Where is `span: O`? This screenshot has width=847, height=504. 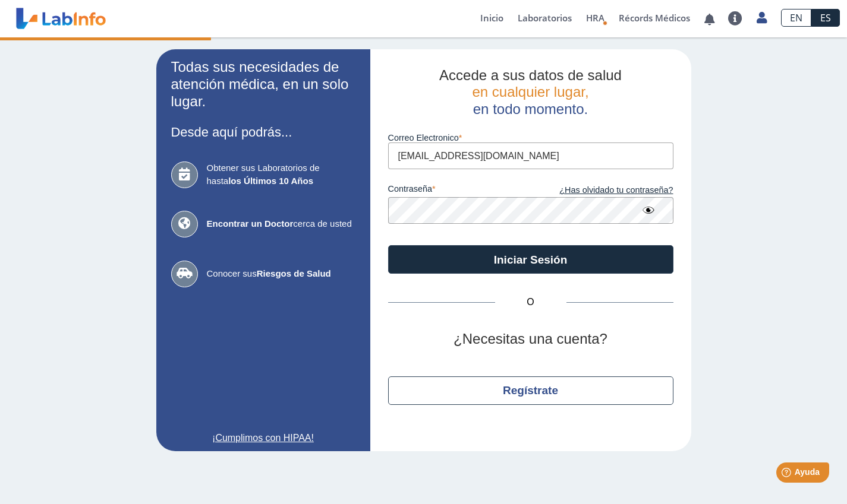
span: O is located at coordinates (531, 303).